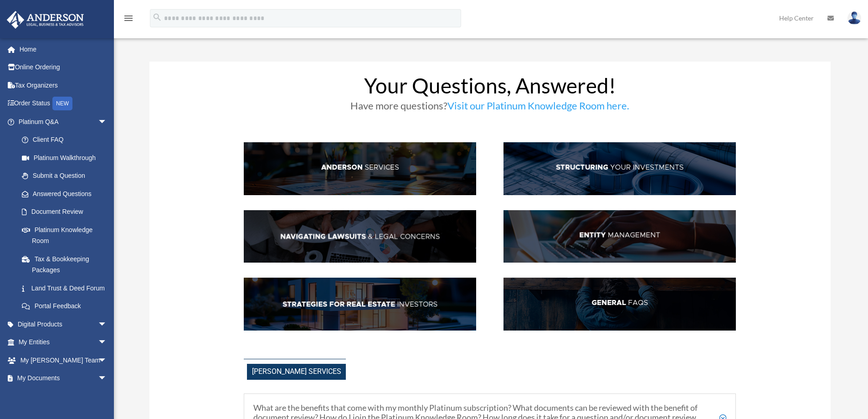  Describe the element at coordinates (63, 378) in the screenshot. I see `a: My Documentsarrow_drop_down` at that location.